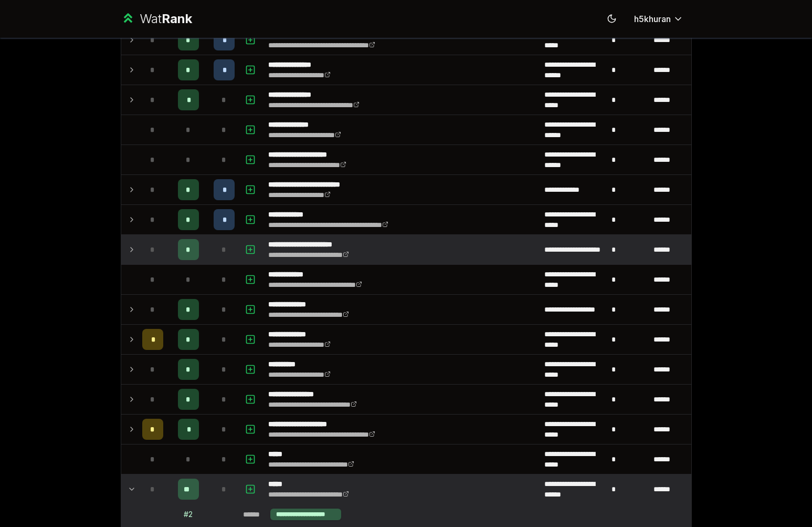  I want to click on div: # 2, so click(188, 515).